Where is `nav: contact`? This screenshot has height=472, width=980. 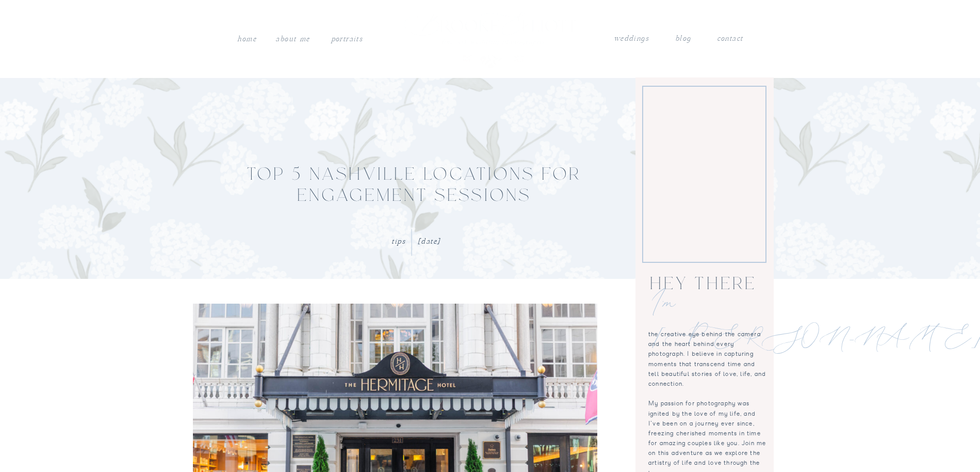
nav: contact is located at coordinates (729, 37).